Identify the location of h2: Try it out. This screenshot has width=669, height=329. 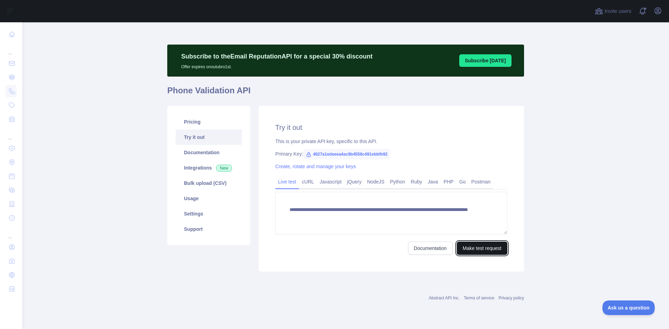
(392, 128).